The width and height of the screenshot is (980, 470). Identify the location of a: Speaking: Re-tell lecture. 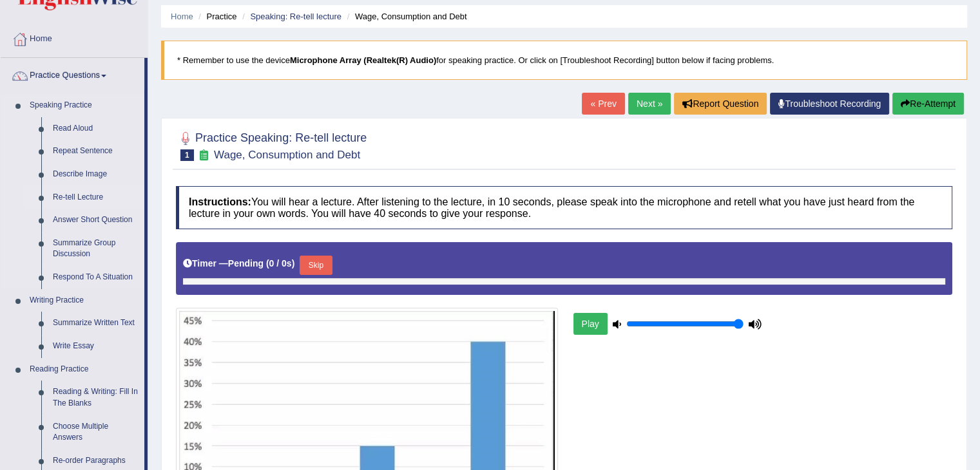
(295, 16).